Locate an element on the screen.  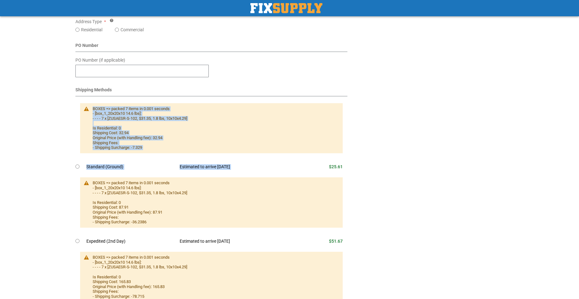
span: PO Number (if applicable) is located at coordinates (100, 60).